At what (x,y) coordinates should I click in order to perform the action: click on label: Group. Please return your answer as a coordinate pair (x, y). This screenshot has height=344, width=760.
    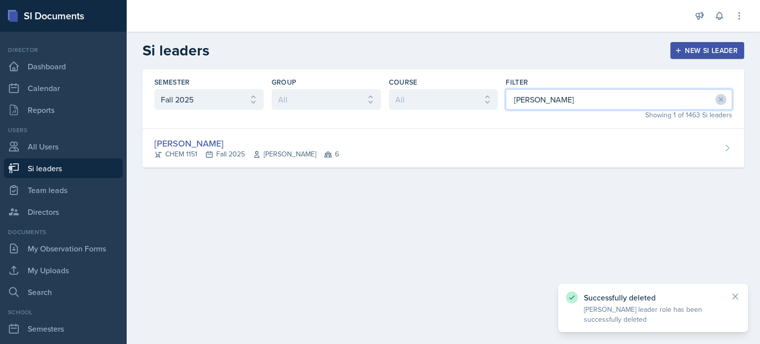
    Looking at the image, I should click on (284, 82).